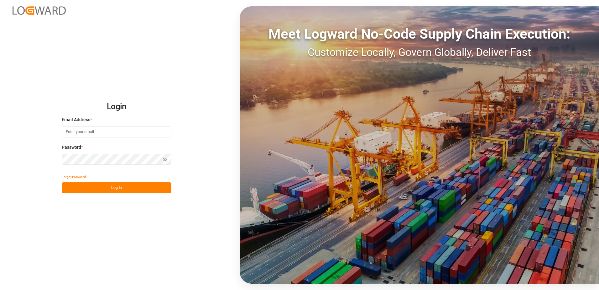 Image resolution: width=599 pixels, height=290 pixels. What do you see at coordinates (117, 107) in the screenshot?
I see `h2: Login` at bounding box center [117, 107].